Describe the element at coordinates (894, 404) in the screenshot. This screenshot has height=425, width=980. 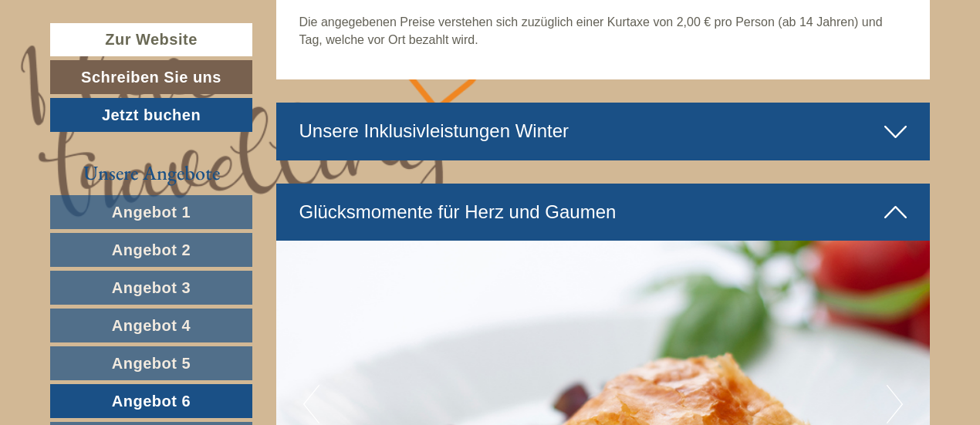
I see `button: Next` at that location.